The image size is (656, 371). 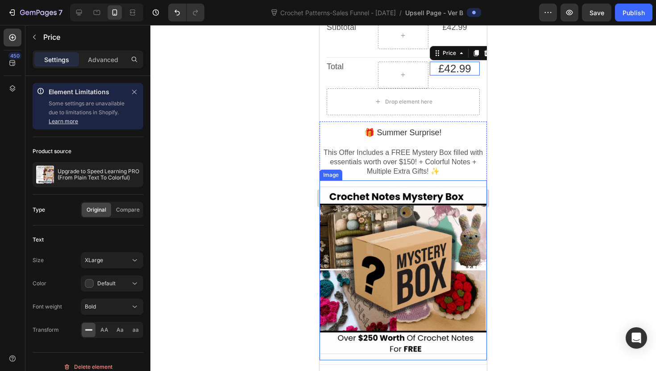 What do you see at coordinates (634, 12) in the screenshot?
I see `button: Publish` at bounding box center [634, 12].